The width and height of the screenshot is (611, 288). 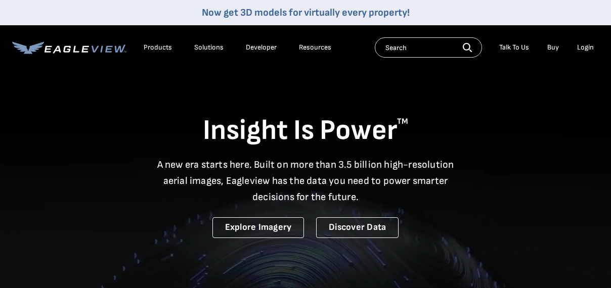 What do you see at coordinates (209, 48) in the screenshot?
I see `div: Solutions` at bounding box center [209, 48].